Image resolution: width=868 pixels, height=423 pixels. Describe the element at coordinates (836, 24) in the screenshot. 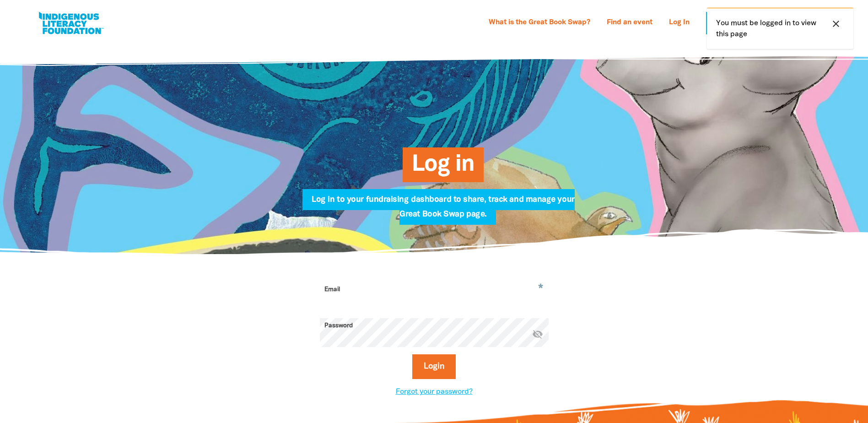

I see `i: close` at that location.